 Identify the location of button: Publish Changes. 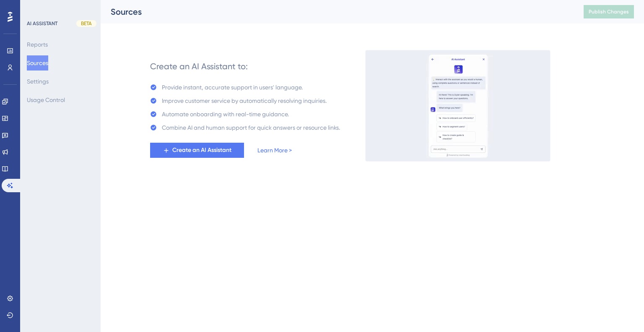
(609, 12).